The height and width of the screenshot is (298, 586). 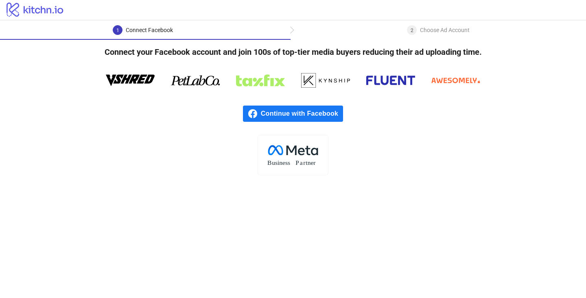 What do you see at coordinates (412, 31) in the screenshot?
I see `span: 2` at bounding box center [412, 31].